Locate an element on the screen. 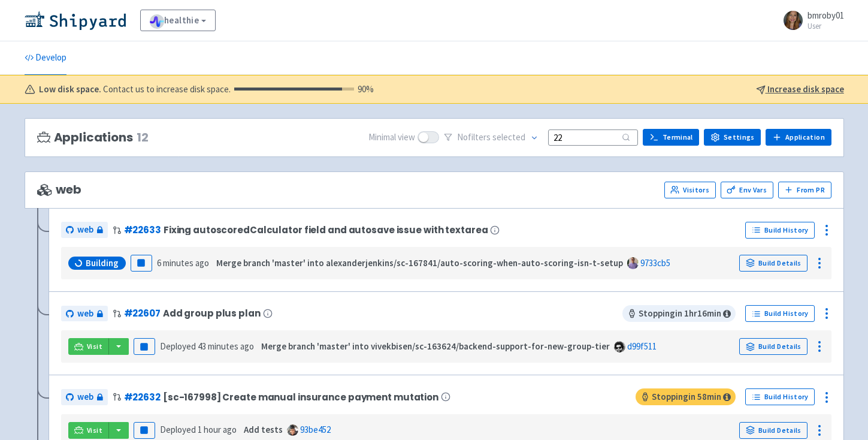 The image size is (868, 440). a: bmroby01 User is located at coordinates (810, 20).